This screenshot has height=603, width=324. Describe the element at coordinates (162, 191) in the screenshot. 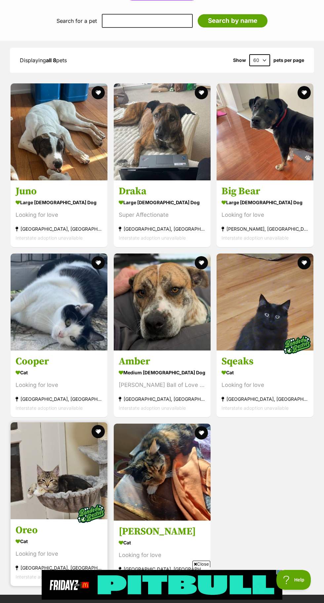

I see `h3: Draka` at that location.